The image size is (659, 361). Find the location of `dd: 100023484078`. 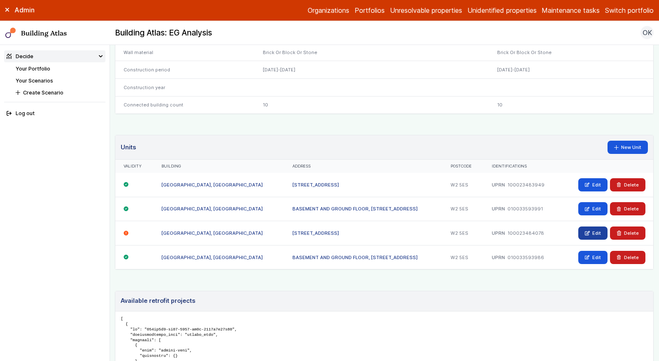

dd: 100023484078 is located at coordinates (526, 233).